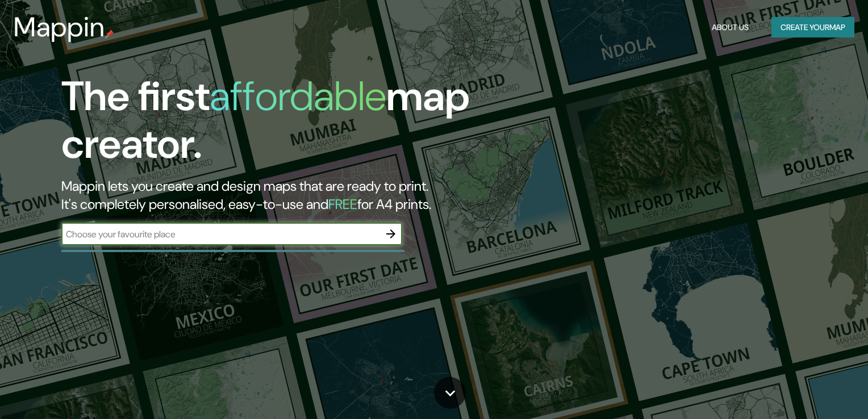 This screenshot has width=868, height=419. I want to click on h1: affordable, so click(298, 96).